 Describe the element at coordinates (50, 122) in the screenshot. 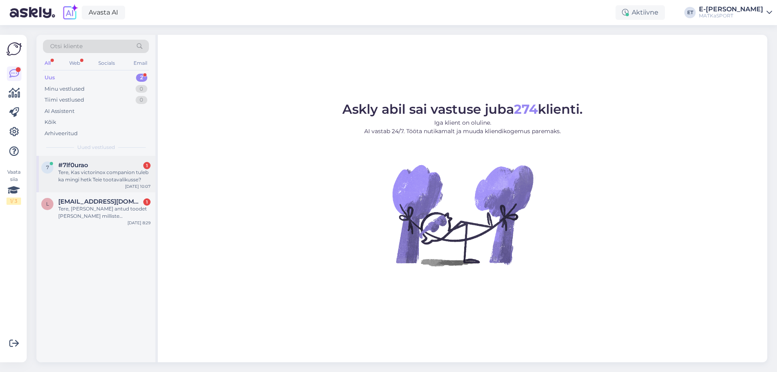

I see `div: Kõik` at that location.